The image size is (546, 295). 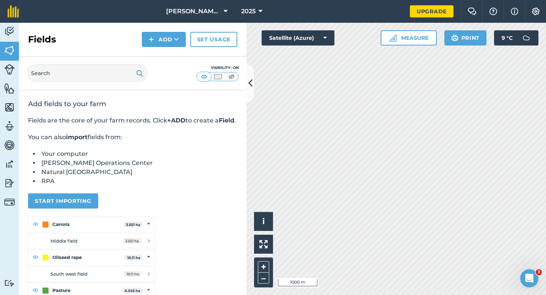 I want to click on button: Add, so click(x=164, y=39).